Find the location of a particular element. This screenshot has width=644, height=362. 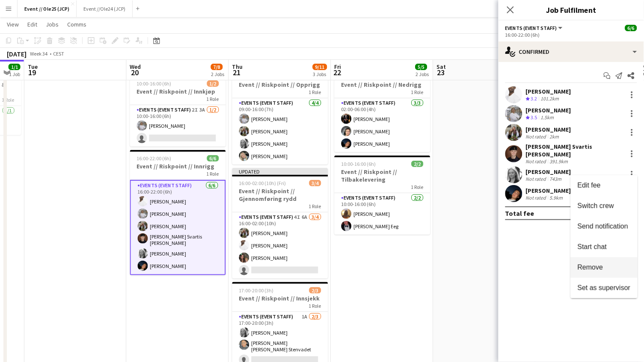

button: Edit fee is located at coordinates (604, 185).